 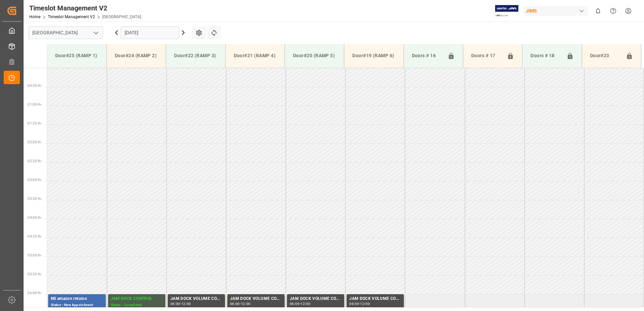 I want to click on a: Timeslot Management V2, so click(x=72, y=17).